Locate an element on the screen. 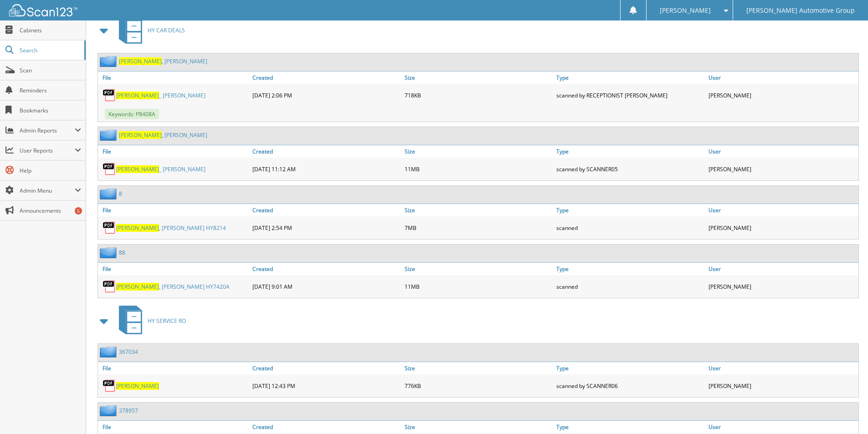 This screenshot has width=868, height=434. span: Admin Menu is located at coordinates (47, 190).